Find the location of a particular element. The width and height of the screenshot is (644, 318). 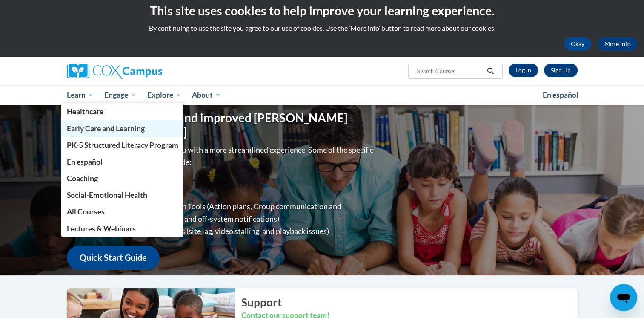

h2: This site uses cookies to help improve your learning experience. is located at coordinates (322, 11).